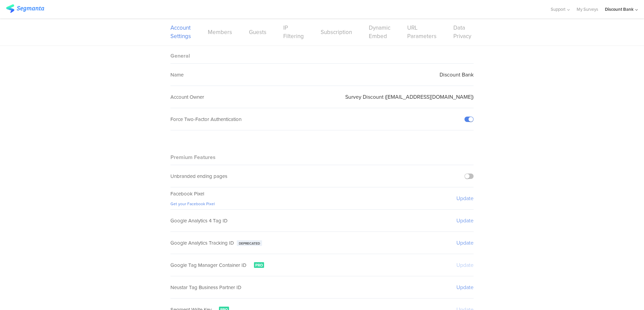 The height and width of the screenshot is (310, 644). Describe the element at coordinates (379, 32) in the screenshot. I see `a: Dynamic Embed` at that location.